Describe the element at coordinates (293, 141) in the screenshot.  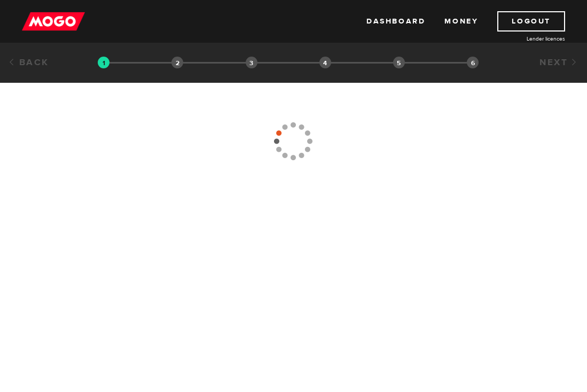
I see `img: loading-colorWheel_medium.gif` at that location.